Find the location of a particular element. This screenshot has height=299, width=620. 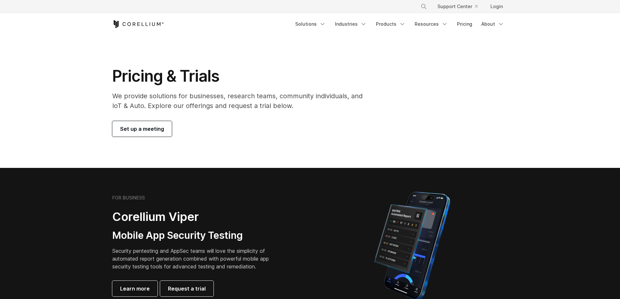

a: Request a trial is located at coordinates (187, 289).